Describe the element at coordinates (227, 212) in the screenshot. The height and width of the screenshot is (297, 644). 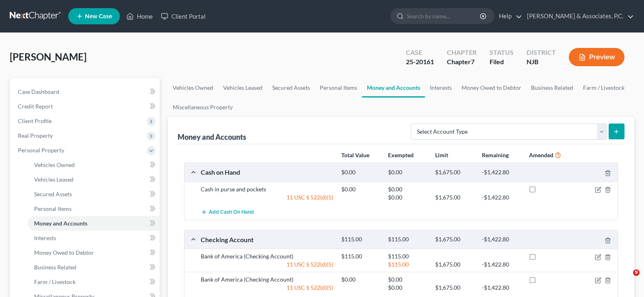
I see `button: Add Cash on Hand` at that location.